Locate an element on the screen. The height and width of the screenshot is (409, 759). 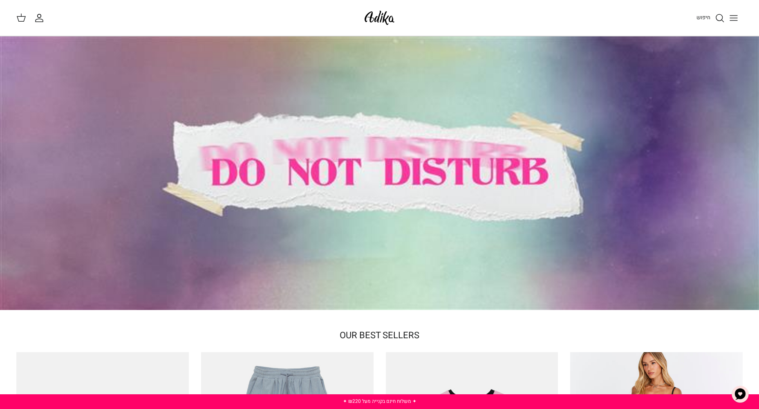
a: חיפוש is located at coordinates (710, 18).